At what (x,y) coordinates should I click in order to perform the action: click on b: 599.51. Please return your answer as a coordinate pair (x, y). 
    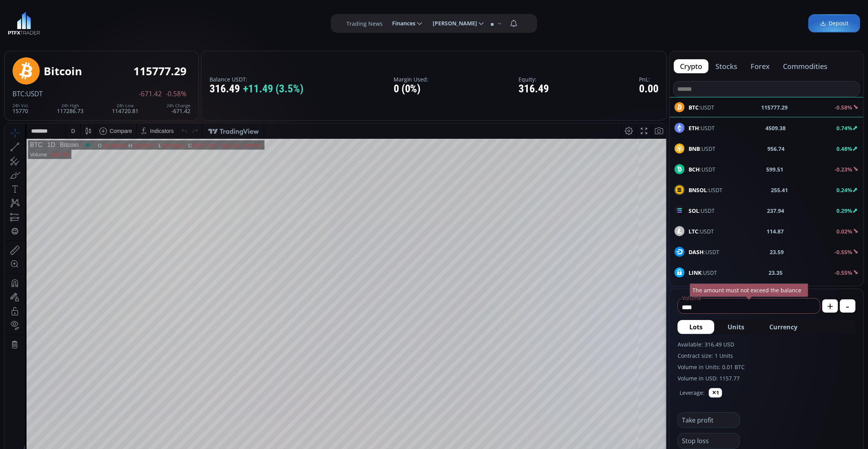
    Looking at the image, I should click on (775, 169).